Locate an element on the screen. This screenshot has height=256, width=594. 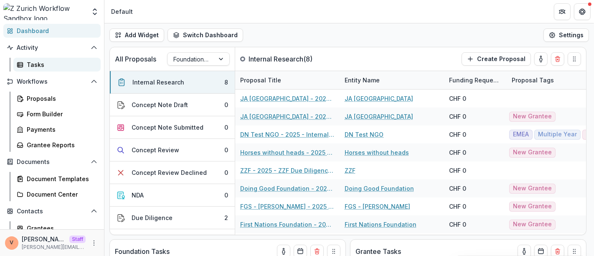
a: Doing Good Foundation is located at coordinates (379, 188).